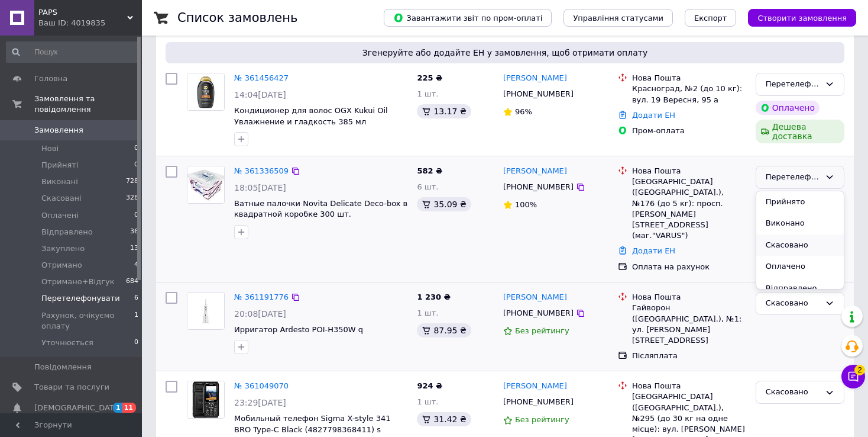  What do you see at coordinates (618, 18) in the screenshot?
I see `button: Управління статусами` at bounding box center [618, 18].